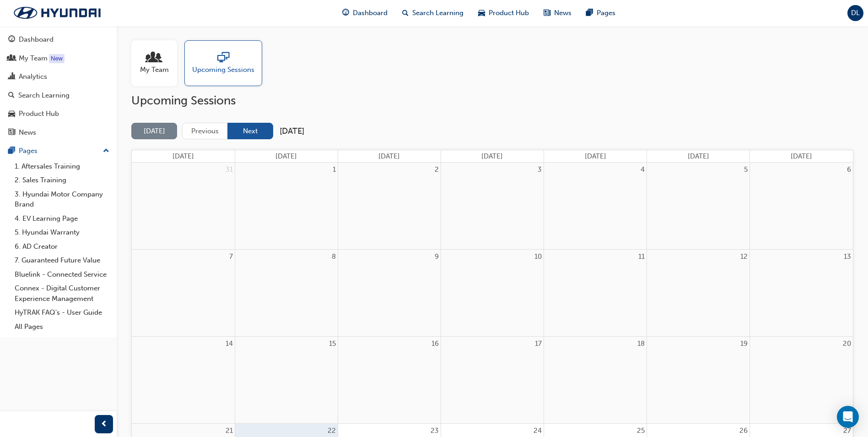  What do you see at coordinates (57, 59) in the screenshot?
I see `div: Tooltip anchor` at bounding box center [57, 59].